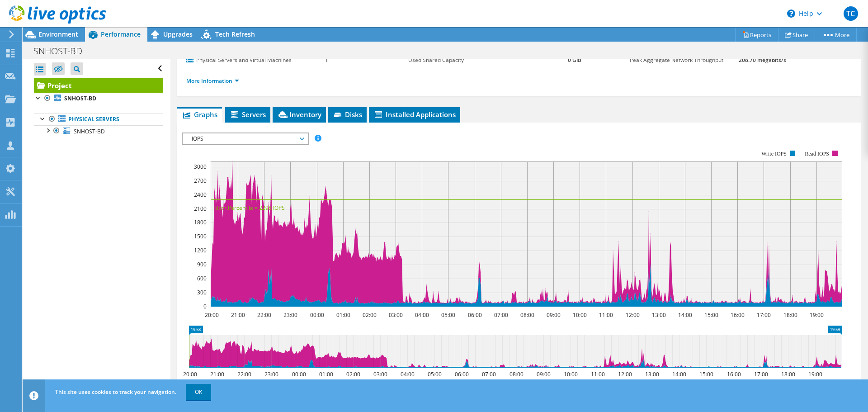  I want to click on span: Disks, so click(347, 115).